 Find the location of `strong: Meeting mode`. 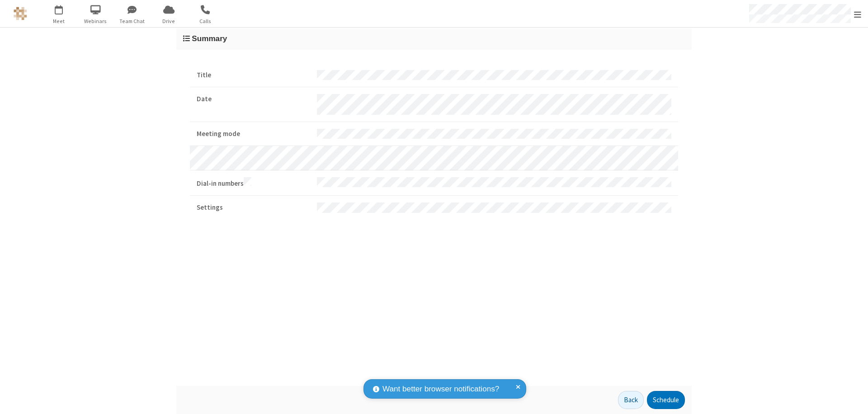

strong: Meeting mode is located at coordinates (253, 134).